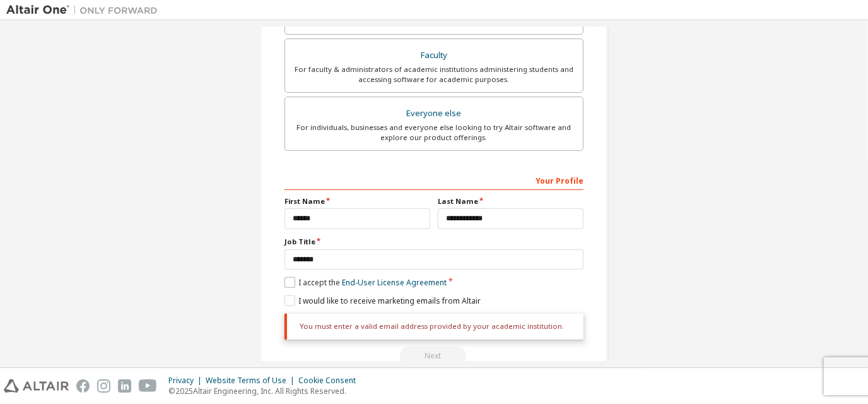 The width and height of the screenshot is (868, 404). I want to click on a: End-User License Agreement, so click(394, 282).